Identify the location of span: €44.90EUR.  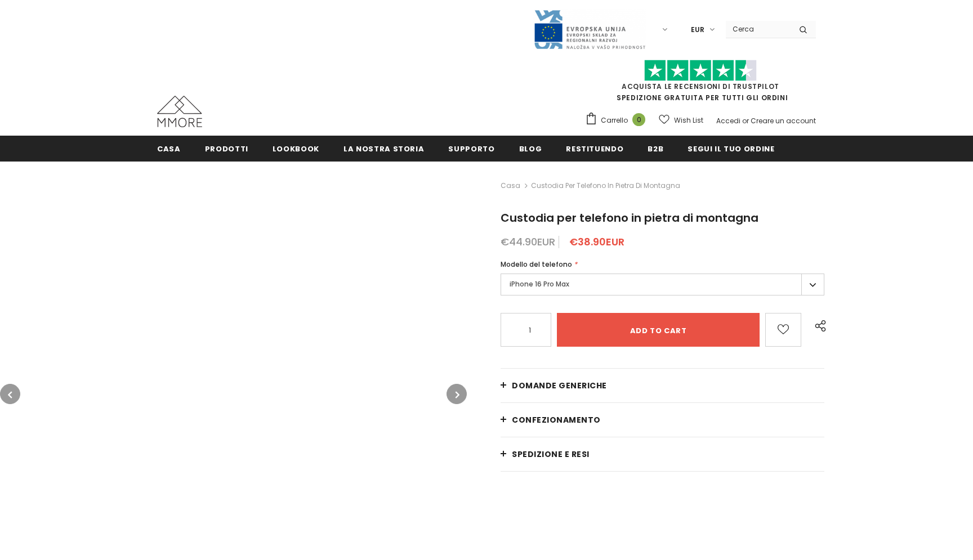
(528, 241).